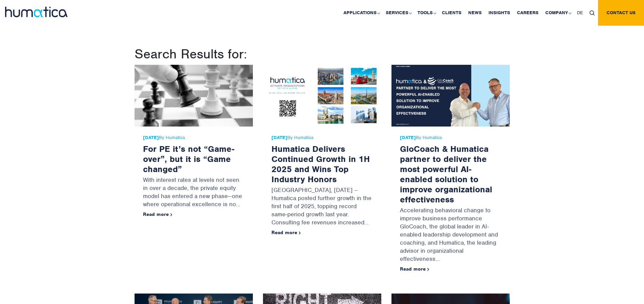 The image size is (644, 304). Describe the element at coordinates (322, 54) in the screenshot. I see `h1: Search Results for:` at that location.